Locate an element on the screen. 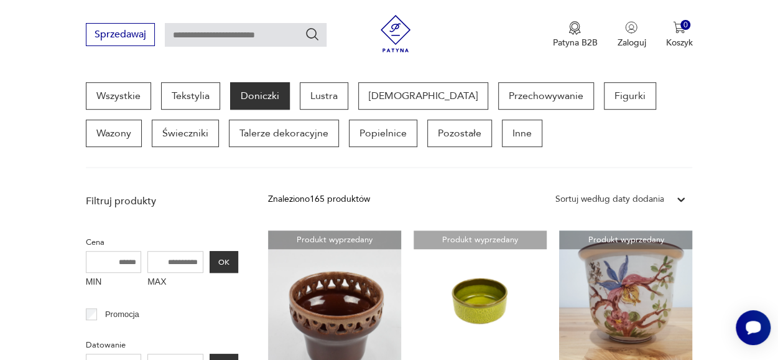 This screenshot has height=360, width=778. p: Filtruj produkty is located at coordinates (162, 201).